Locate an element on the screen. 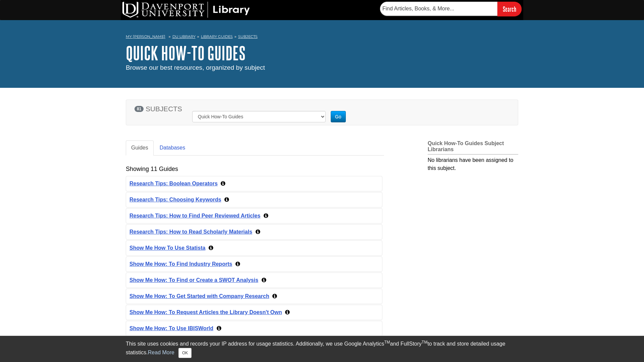 Image resolution: width=644 pixels, height=362 pixels. h1: Quick How-To Guides is located at coordinates (322, 53).